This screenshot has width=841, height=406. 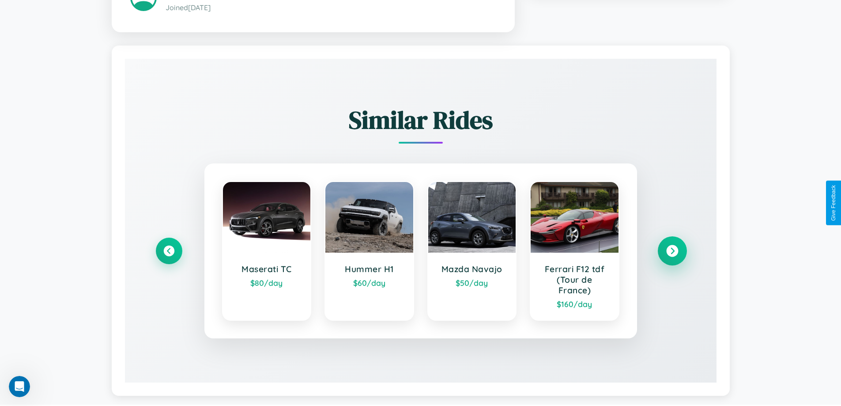 What do you see at coordinates (575, 304) in the screenshot?
I see `div: $ 160 /day` at bounding box center [575, 304].